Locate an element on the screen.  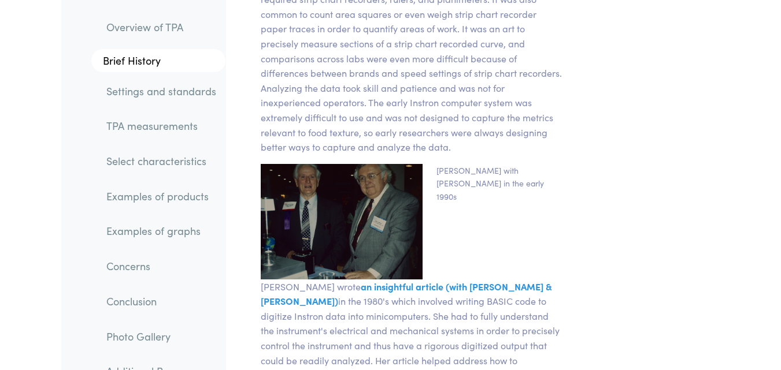
a: Concerns is located at coordinates (161, 266).